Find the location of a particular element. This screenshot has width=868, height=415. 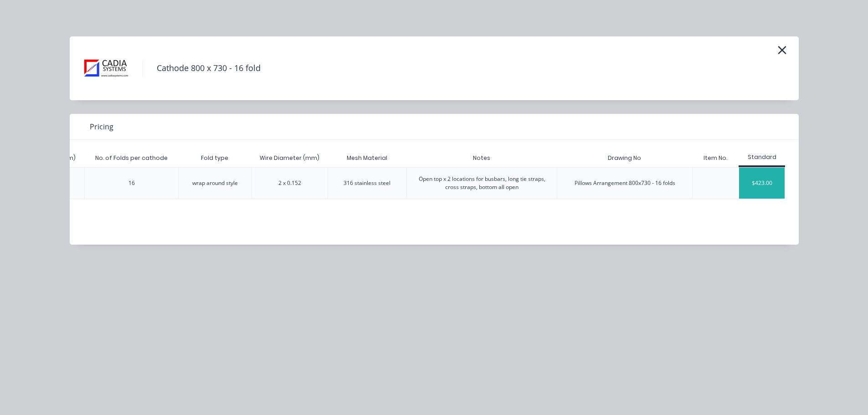

div: Standard is located at coordinates (761, 157).